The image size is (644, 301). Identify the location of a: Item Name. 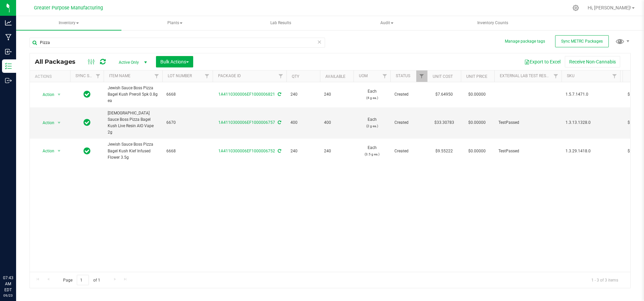
(120, 76).